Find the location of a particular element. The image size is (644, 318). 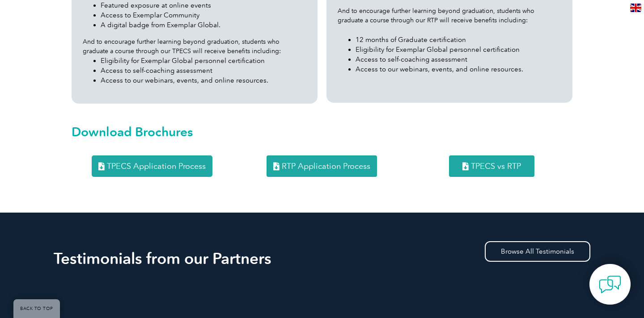

span: RTP Application Process is located at coordinates (326, 166).